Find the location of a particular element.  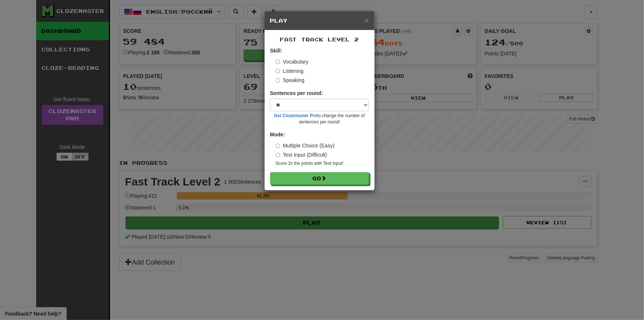

h5: Play is located at coordinates (320, 21).